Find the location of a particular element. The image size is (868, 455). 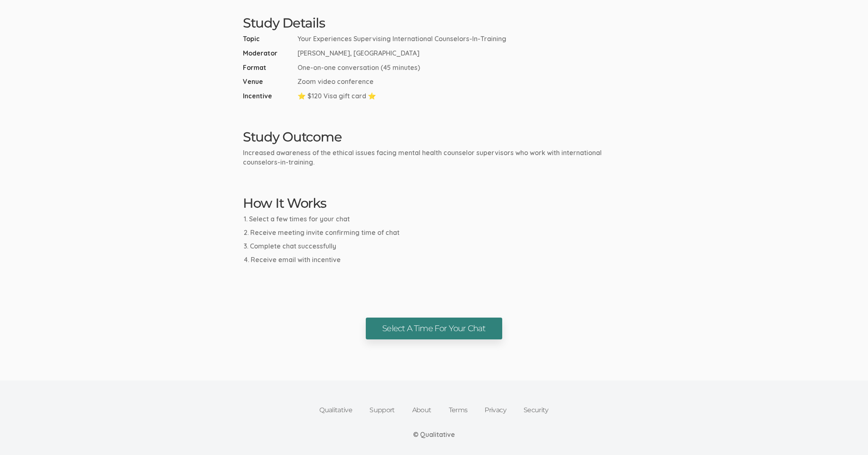

h2: How It Works is located at coordinates (434, 203).